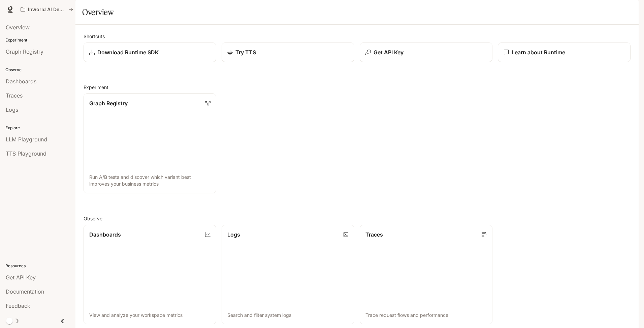 Image resolution: width=644 pixels, height=328 pixels. Describe the element at coordinates (389, 52) in the screenshot. I see `p: Get API Key` at that location.